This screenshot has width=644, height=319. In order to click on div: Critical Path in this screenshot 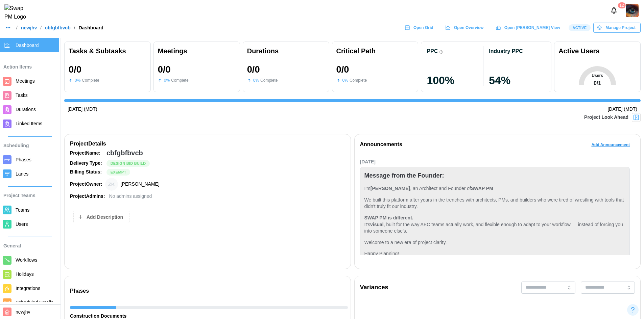, I will do `click(375, 51)`.